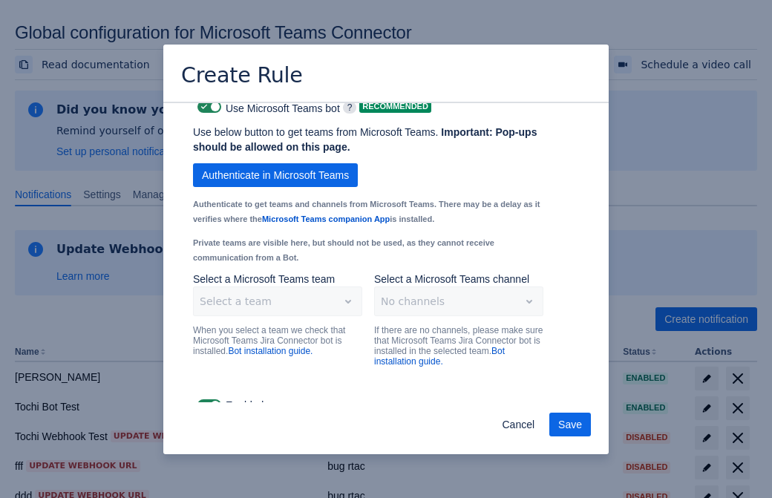 This screenshot has height=498, width=772. What do you see at coordinates (570, 425) in the screenshot?
I see `button: Save` at bounding box center [570, 425].